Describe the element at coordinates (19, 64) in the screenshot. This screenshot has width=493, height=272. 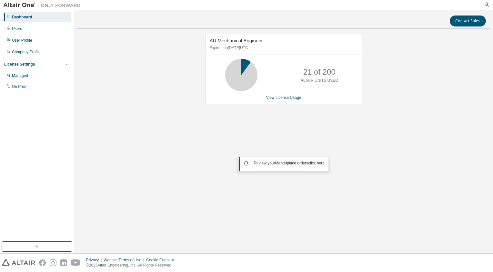
I see `div: License Settings` at that location.